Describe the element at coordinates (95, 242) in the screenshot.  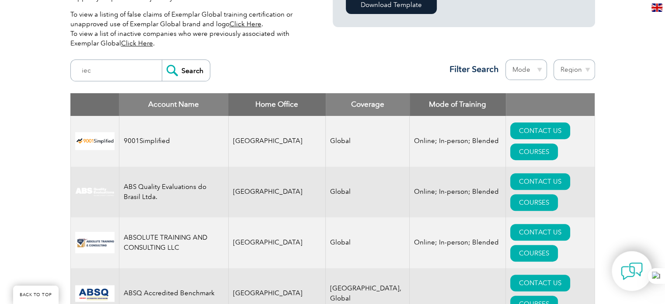
I see `img: 16e092f6-eadd-ed11-a7c6-00224814fd52-logo.png` at that location.